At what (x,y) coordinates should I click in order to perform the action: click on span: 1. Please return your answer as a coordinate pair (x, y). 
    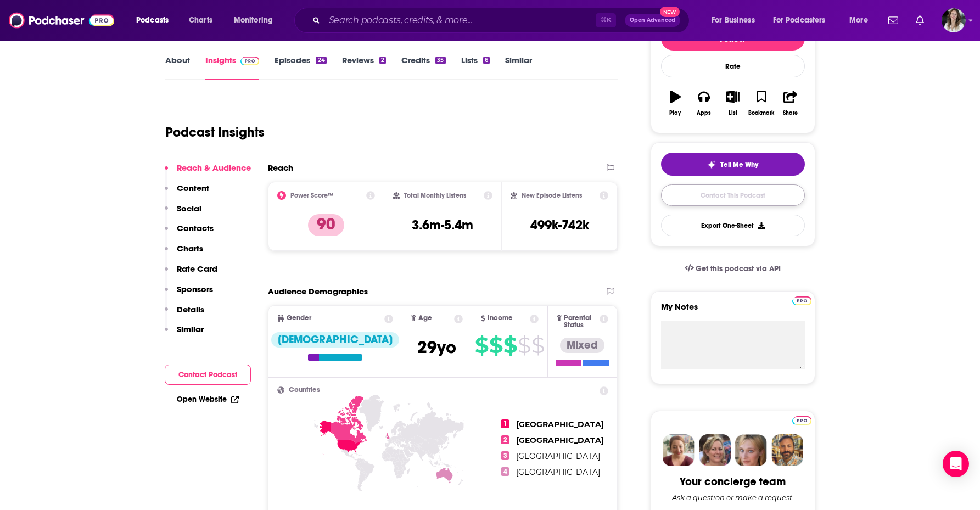
    Looking at the image, I should click on (504, 424).